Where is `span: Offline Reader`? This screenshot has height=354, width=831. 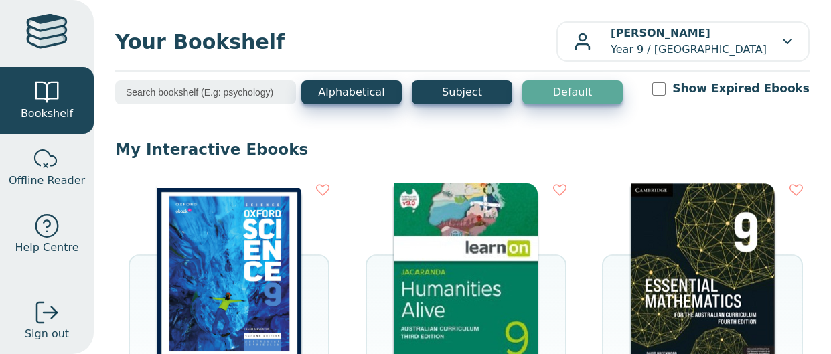
span: Offline Reader is located at coordinates (47, 181).